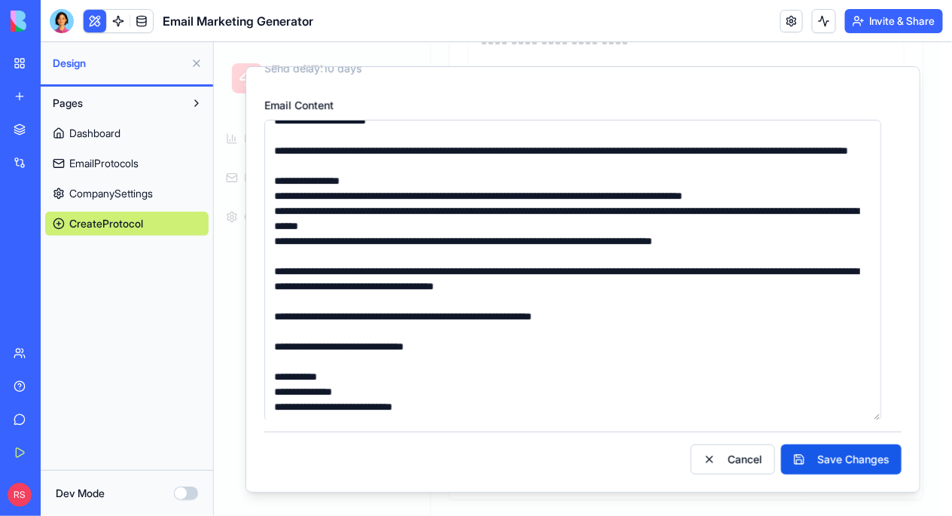 The width and height of the screenshot is (952, 516). I want to click on img: logo, so click(57, 21).